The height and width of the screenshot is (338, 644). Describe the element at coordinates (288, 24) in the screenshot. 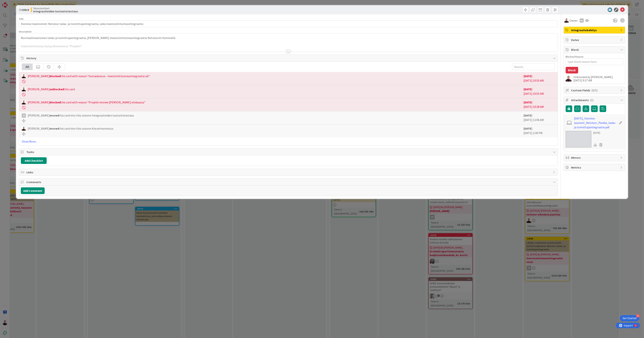

I see `input: type card name here...` at that location.